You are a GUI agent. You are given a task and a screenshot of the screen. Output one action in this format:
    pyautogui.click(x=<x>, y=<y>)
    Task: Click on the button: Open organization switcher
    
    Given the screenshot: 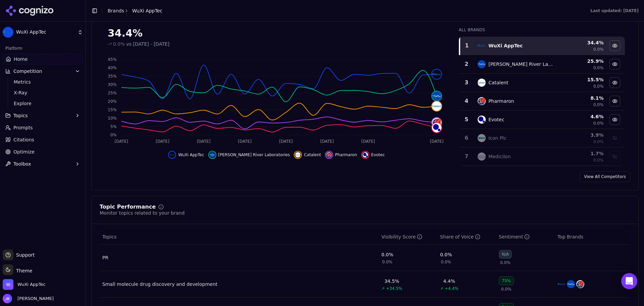 What is the action you would take?
    pyautogui.click(x=24, y=284)
    